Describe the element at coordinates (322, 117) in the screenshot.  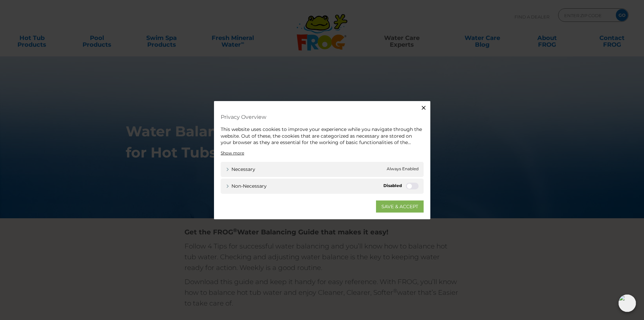
I see `h4: Privacy Overview` at that location.